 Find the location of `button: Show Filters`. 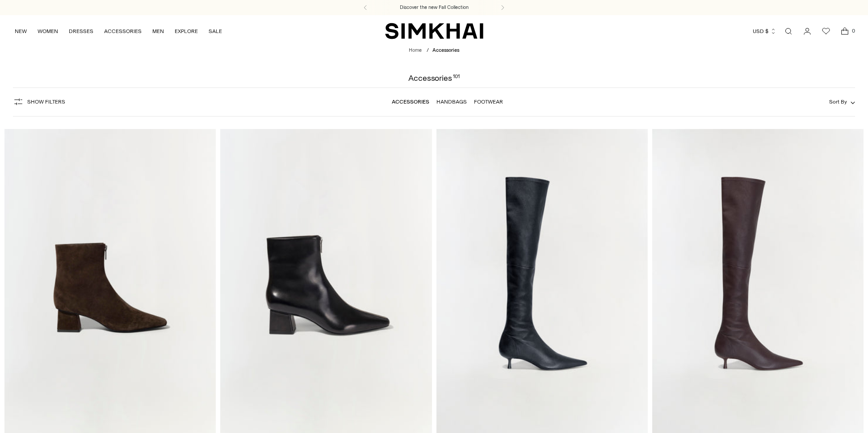

button: Show Filters is located at coordinates (39, 102).